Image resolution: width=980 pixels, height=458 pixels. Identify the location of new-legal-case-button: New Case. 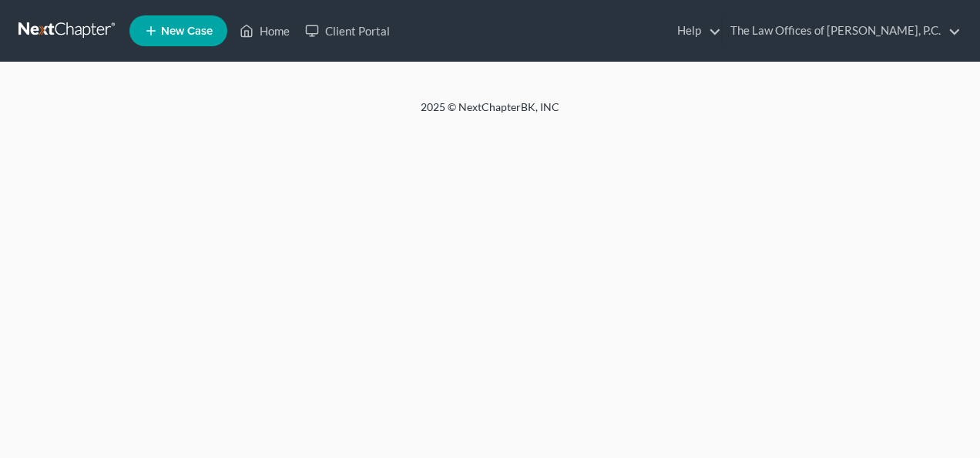
(178, 31).